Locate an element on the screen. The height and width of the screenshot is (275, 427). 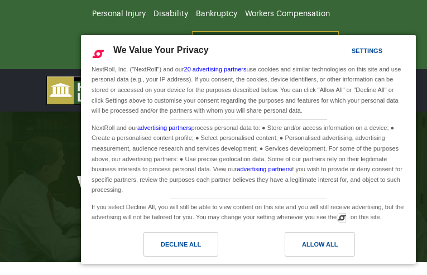
div: NextRoll, Inc. ("NextRoll") and our use cookies and similar technologies on this site and use per... is located at coordinates (248, 90).